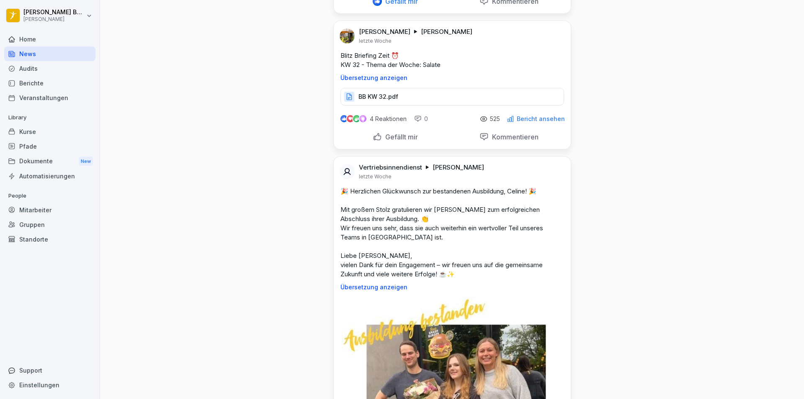 The width and height of the screenshot is (804, 399). Describe the element at coordinates (400, 137) in the screenshot. I see `p: Gefällt mir` at that location.